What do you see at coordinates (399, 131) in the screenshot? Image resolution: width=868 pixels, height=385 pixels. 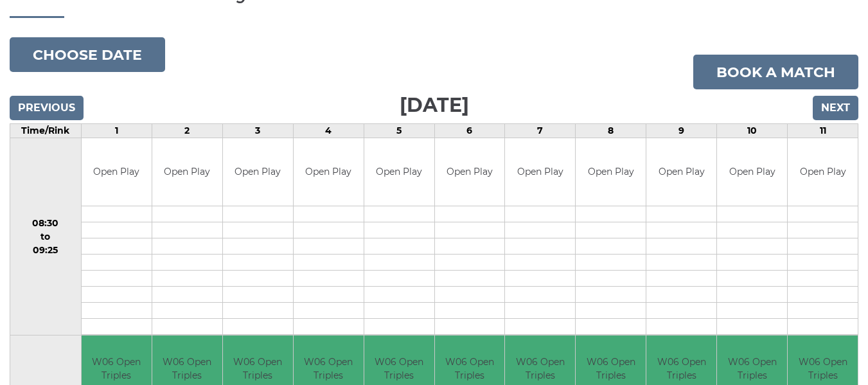 I see `td: 5` at bounding box center [399, 131].